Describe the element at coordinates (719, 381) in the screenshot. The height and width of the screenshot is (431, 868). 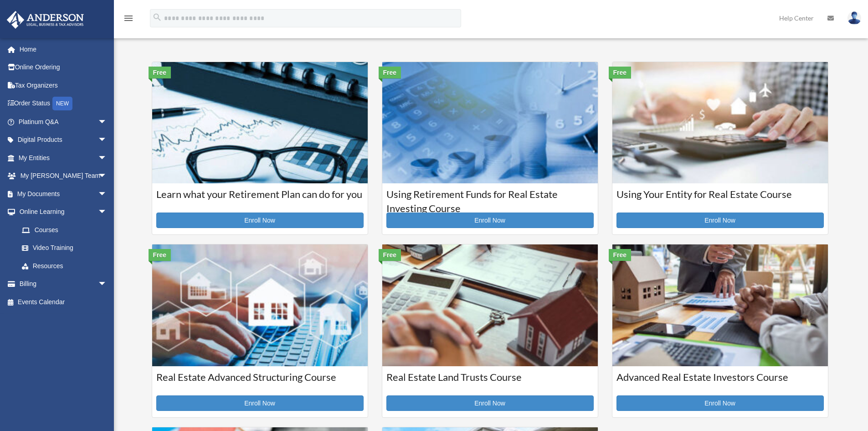
I see `h3: Advanced Real Estate Investors Course` at that location.